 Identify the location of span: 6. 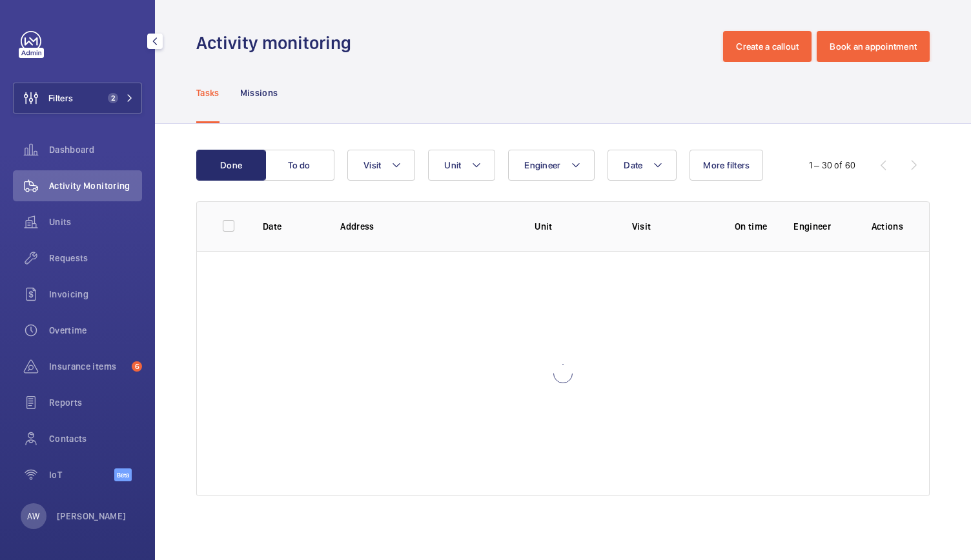
(137, 367).